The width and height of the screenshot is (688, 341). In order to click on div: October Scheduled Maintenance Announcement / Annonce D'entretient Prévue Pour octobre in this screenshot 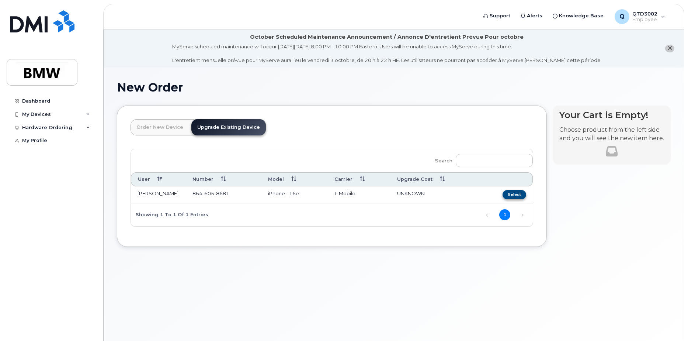, I will do `click(387, 37)`.